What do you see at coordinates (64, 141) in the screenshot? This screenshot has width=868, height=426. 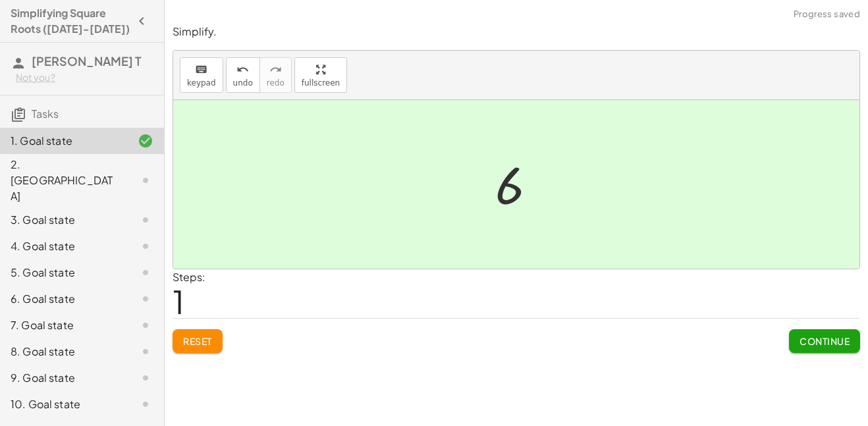 I see `div: 1. Goal state` at bounding box center [64, 141].